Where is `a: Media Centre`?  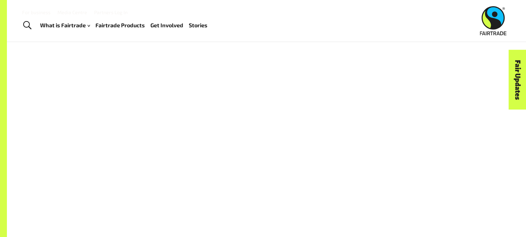
a: Media Centre is located at coordinates (72, 12).